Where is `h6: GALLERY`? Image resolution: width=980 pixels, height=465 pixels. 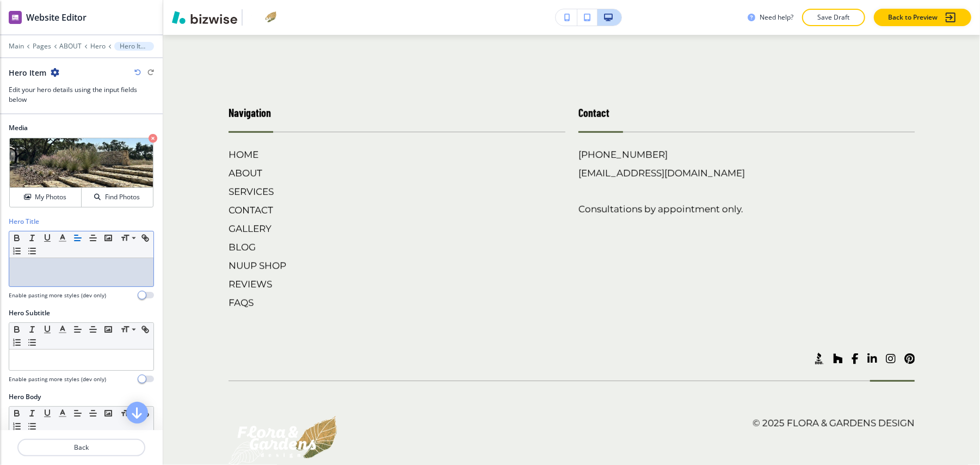
h6: GALLERY is located at coordinates (397, 229).